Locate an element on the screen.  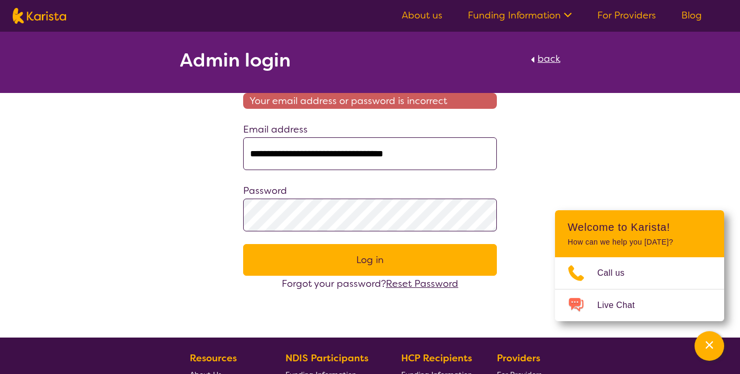
ul: Choose channel is located at coordinates (640, 289).